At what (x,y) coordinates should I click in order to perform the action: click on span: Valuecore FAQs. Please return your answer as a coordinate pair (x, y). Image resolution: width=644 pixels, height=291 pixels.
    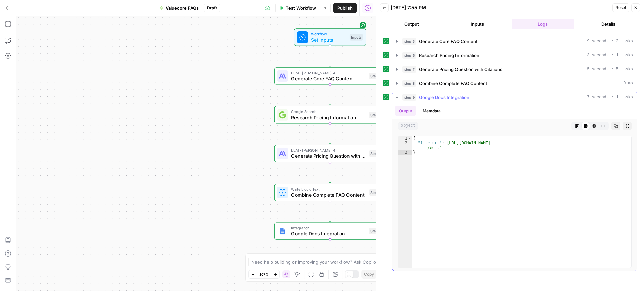
    Looking at the image, I should click on (182, 8).